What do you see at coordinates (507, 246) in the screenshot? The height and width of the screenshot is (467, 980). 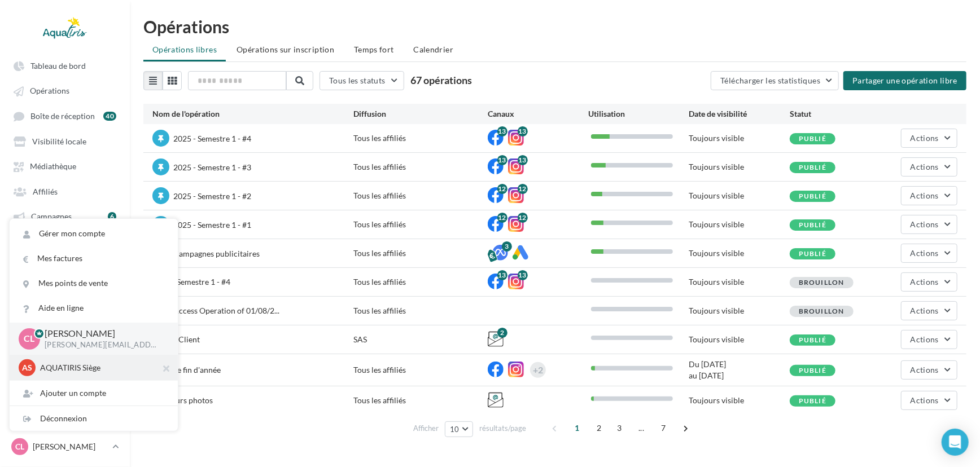 I see `div: 3` at bounding box center [507, 246].